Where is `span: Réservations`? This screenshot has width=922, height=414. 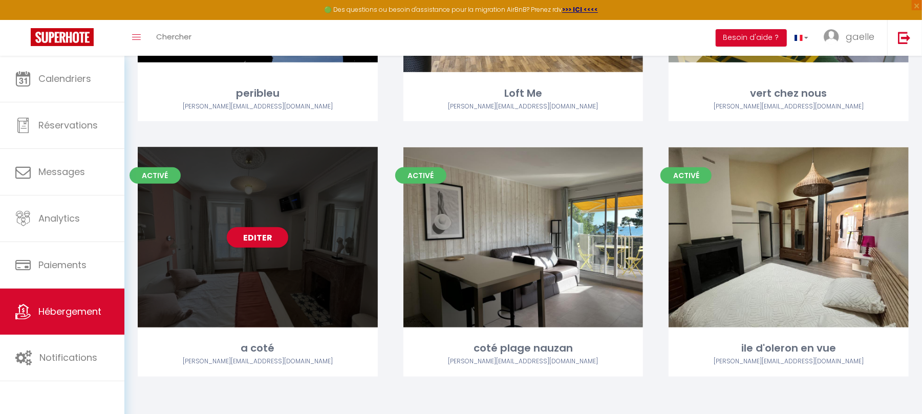
span: Réservations is located at coordinates (68, 125).